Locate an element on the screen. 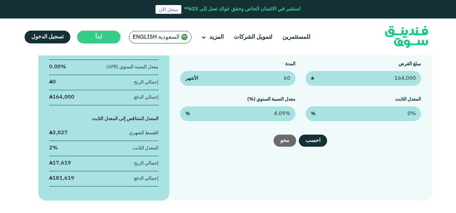 Image resolution: width=456 pixels, height=213 pixels. div: المعدل الثابت is located at coordinates (145, 148).